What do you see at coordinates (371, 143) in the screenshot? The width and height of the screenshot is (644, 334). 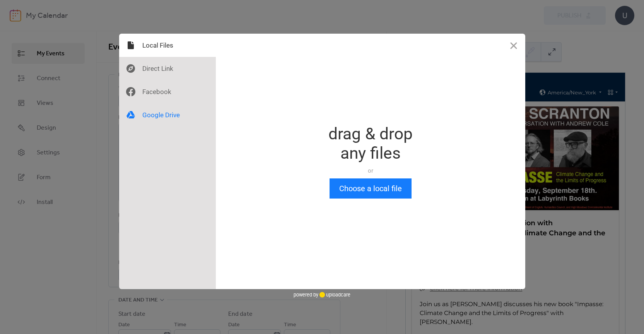 I see `div: drag & drop any files` at bounding box center [371, 143].